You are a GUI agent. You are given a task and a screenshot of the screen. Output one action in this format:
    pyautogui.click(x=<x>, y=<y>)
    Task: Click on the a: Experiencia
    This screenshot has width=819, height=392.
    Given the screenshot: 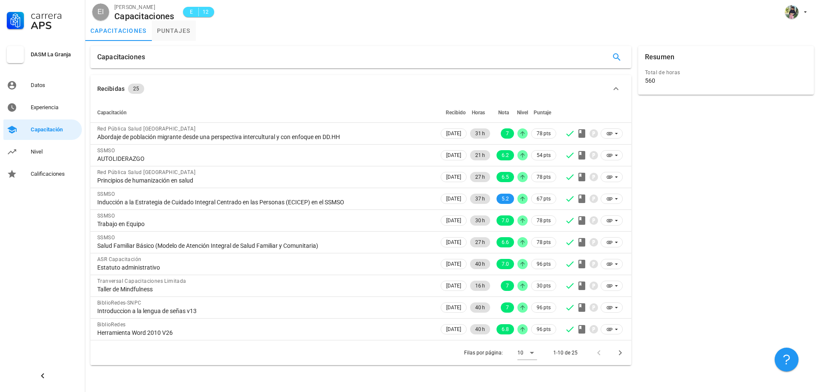 What is the action you would take?
    pyautogui.click(x=43, y=107)
    